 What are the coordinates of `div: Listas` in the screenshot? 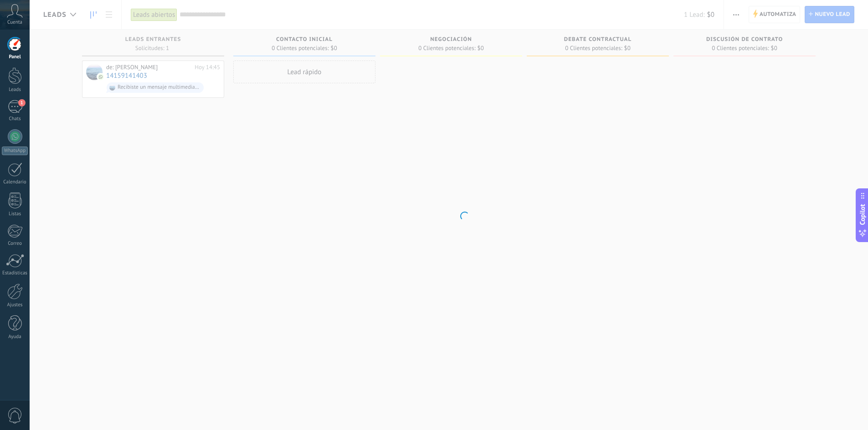 It's located at (15, 214).